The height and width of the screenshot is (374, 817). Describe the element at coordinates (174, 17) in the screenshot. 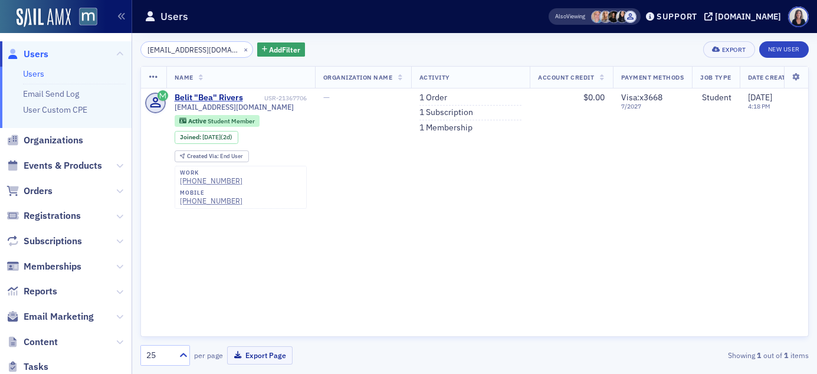

I see `h1: Users` at that location.